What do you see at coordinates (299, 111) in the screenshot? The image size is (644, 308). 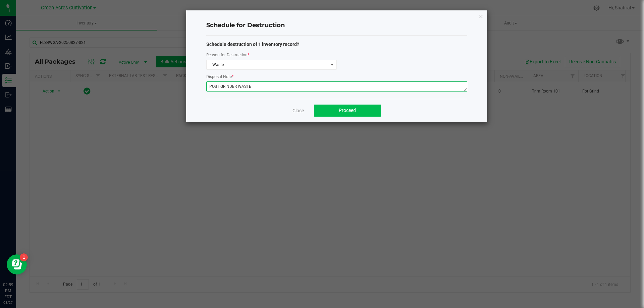 I see `a: Close` at bounding box center [299, 111].